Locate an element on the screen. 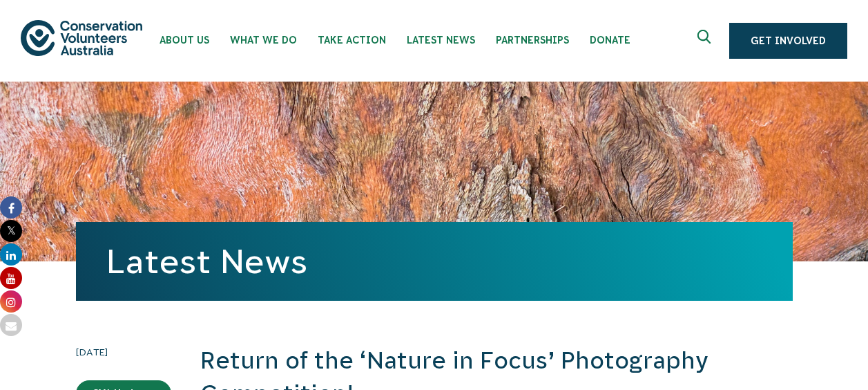 The width and height of the screenshot is (868, 390). button: Expand search box Close search box is located at coordinates (706, 40).